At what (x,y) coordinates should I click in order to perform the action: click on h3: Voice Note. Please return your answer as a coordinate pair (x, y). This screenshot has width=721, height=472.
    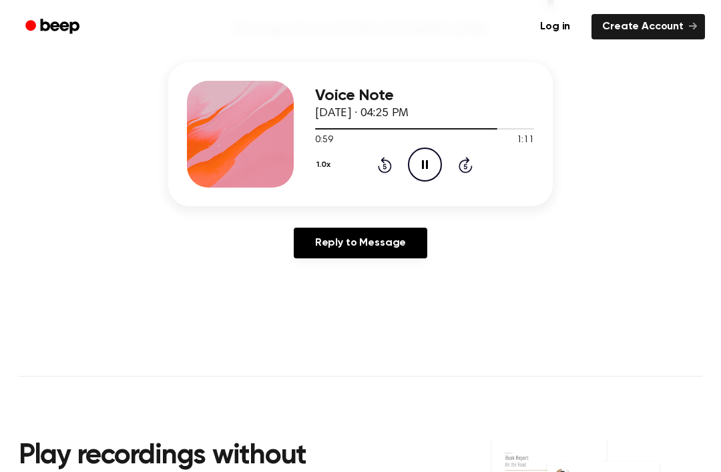
    Looking at the image, I should click on (424, 95).